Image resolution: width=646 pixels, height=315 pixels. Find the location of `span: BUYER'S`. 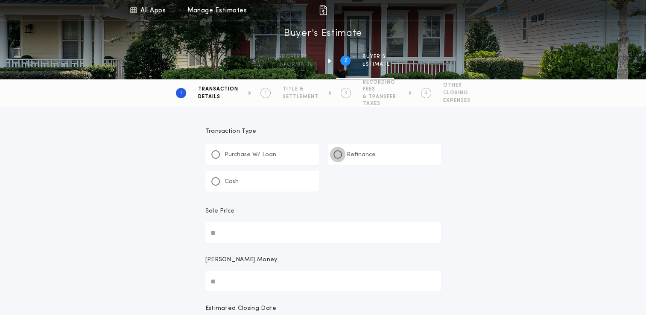

span: BUYER'S is located at coordinates (376, 57).